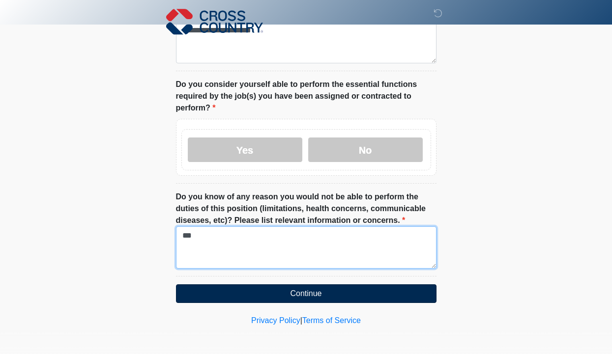  I want to click on button: Continue, so click(306, 294).